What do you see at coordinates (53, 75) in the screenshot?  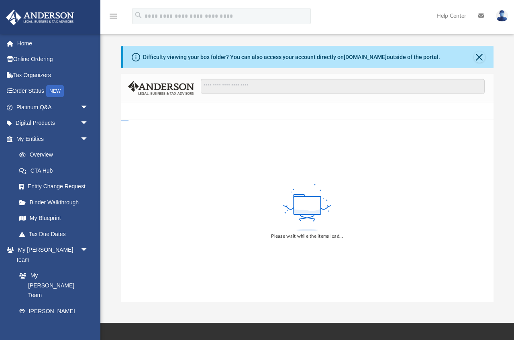 I see `a: Tax Organizers` at bounding box center [53, 75].